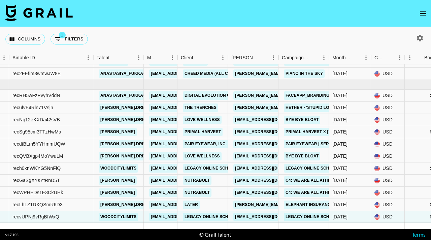 This screenshot has width=431, height=240. What do you see at coordinates (36, 95) in the screenshot?
I see `div: recRH5wFzPvyhVddN` at bounding box center [36, 95].